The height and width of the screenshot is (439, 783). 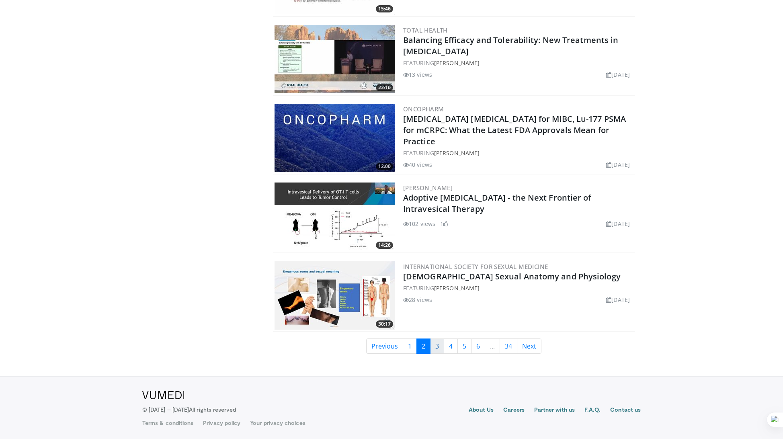 What do you see at coordinates (481, 410) in the screenshot?
I see `a: About Us` at bounding box center [481, 410].